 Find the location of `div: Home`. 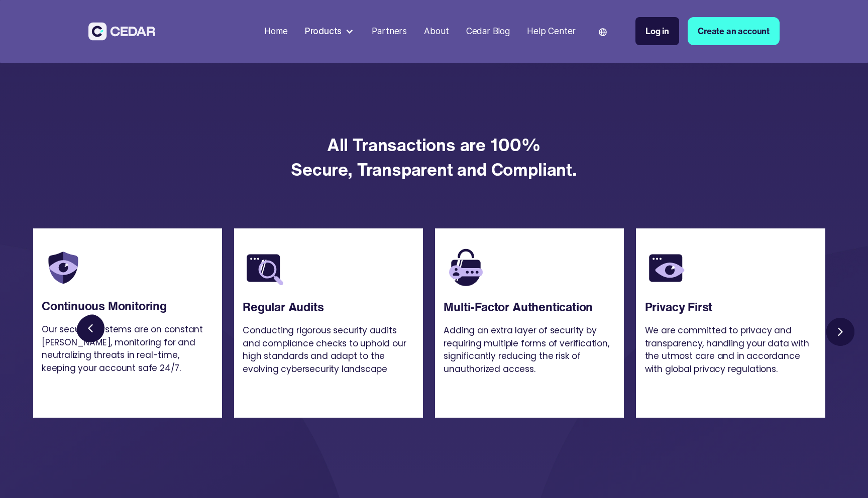

div: Home is located at coordinates (276, 31).